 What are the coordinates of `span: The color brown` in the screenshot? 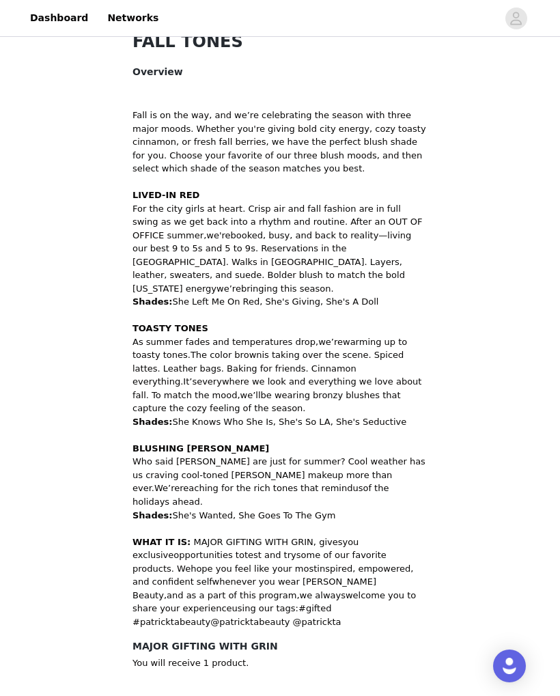 It's located at (226, 355).